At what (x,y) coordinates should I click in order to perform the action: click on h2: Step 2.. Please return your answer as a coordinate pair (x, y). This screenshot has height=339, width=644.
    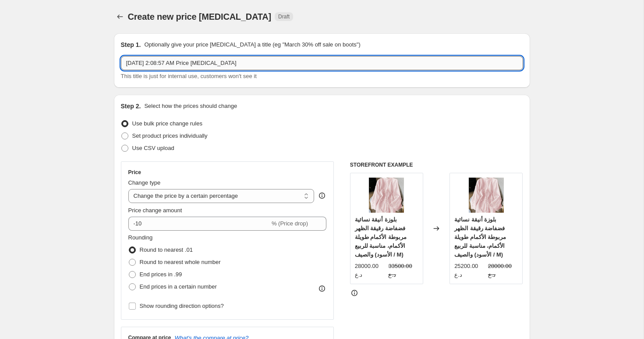
    Looking at the image, I should click on (131, 106).